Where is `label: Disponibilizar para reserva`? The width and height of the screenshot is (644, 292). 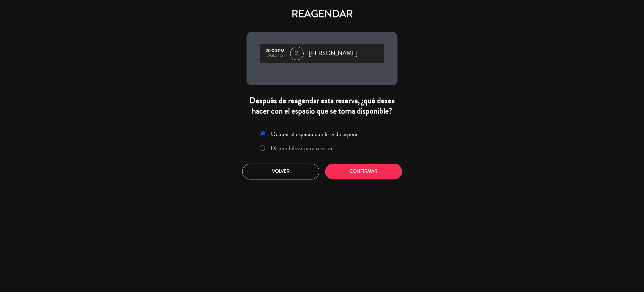
label: Disponibilizar para reserva is located at coordinates (302, 148).